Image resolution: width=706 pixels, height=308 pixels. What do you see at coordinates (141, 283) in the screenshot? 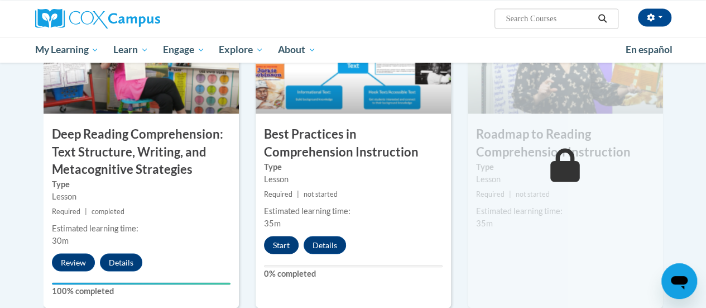
I see `div: Your progress` at bounding box center [141, 283].